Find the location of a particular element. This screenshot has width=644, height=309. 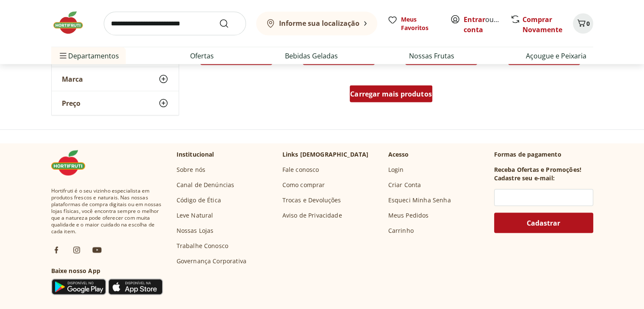

a: Trocas e Devoluções is located at coordinates (311, 200).